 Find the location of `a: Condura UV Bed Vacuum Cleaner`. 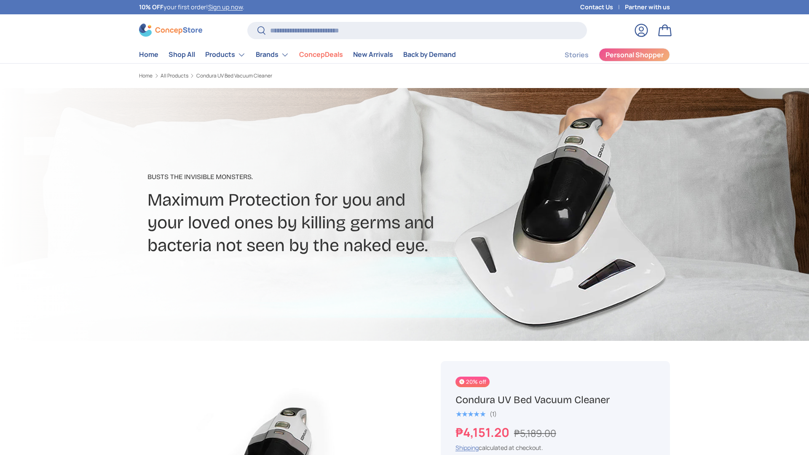

a: Condura UV Bed Vacuum Cleaner is located at coordinates (234, 76).